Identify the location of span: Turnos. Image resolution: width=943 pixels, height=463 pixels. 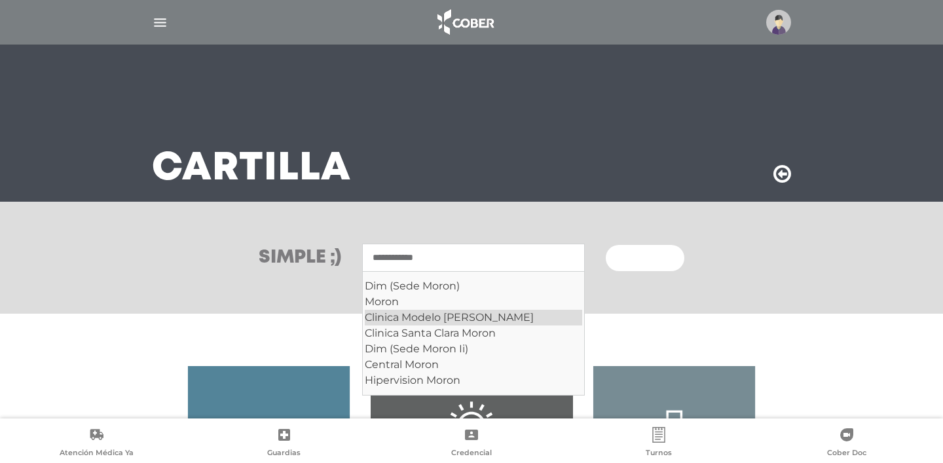
(659, 454).